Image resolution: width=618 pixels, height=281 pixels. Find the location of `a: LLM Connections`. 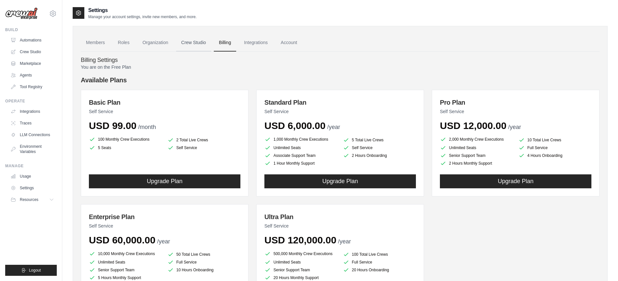

a: LLM Connections is located at coordinates (32, 135).